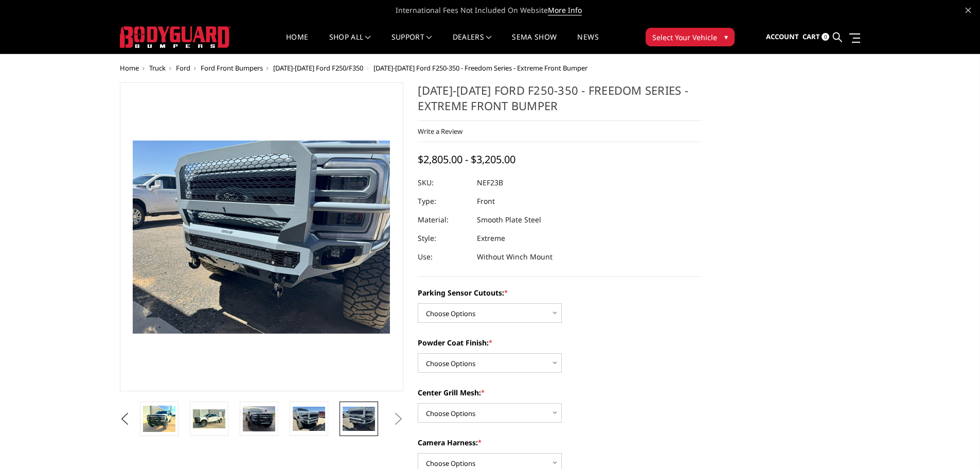 This screenshot has width=980, height=469. I want to click on a: Support, so click(411, 43).